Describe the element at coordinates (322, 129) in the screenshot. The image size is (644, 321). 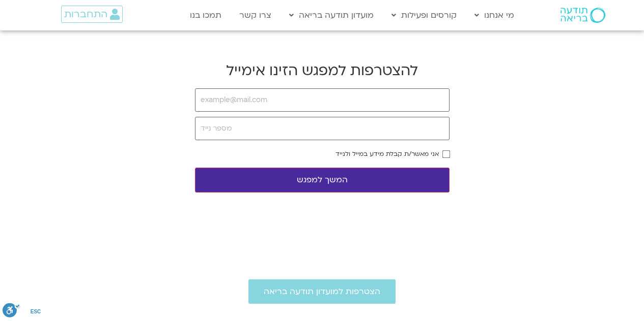
I see `input: מספר נייד` at that location.